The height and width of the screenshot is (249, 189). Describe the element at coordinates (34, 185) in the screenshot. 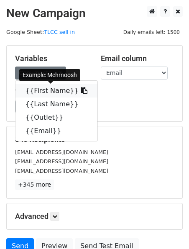

I see `a: +345 more` at that location.